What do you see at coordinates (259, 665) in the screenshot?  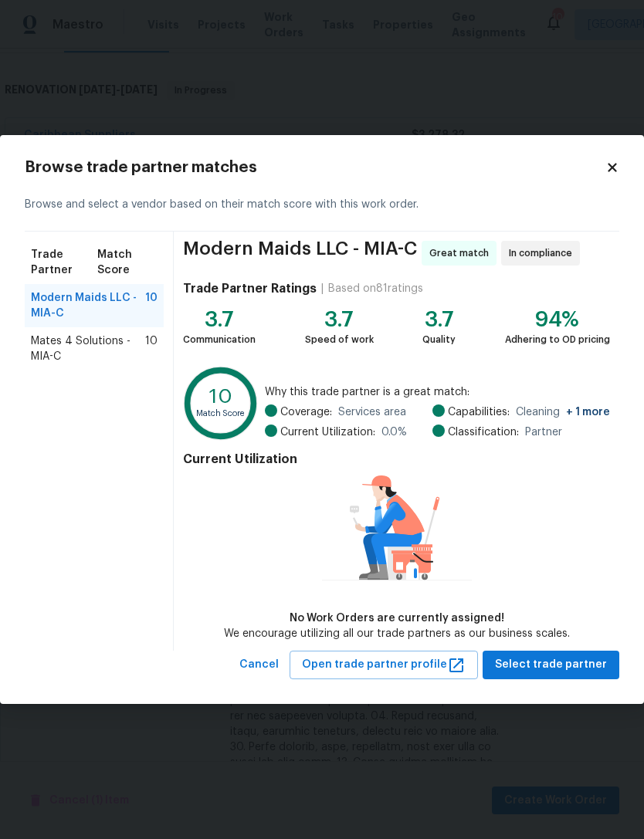 I see `button: Cancel` at bounding box center [259, 665].